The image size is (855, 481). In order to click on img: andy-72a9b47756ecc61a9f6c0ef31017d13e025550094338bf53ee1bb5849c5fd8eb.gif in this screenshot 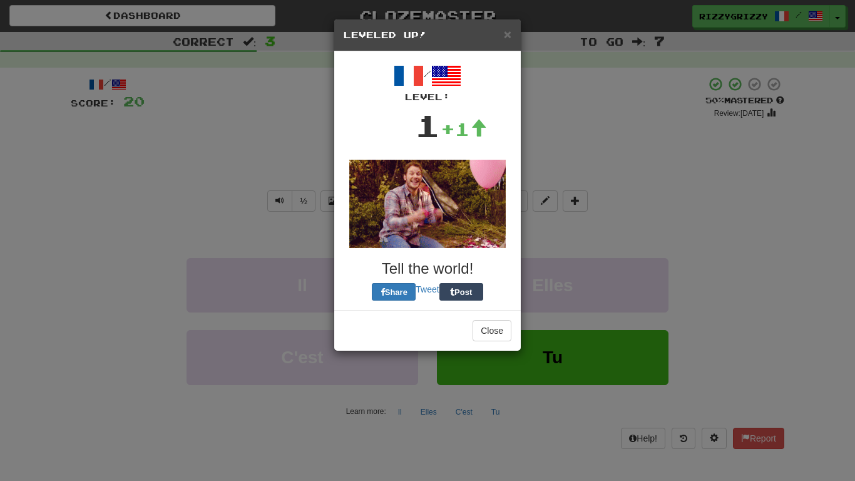, I will do `click(427, 203)`.